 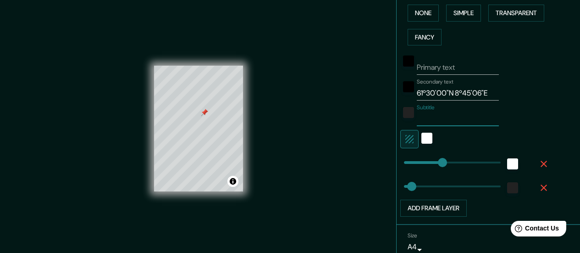 What do you see at coordinates (463, 13) in the screenshot?
I see `button: Simple` at bounding box center [463, 13].